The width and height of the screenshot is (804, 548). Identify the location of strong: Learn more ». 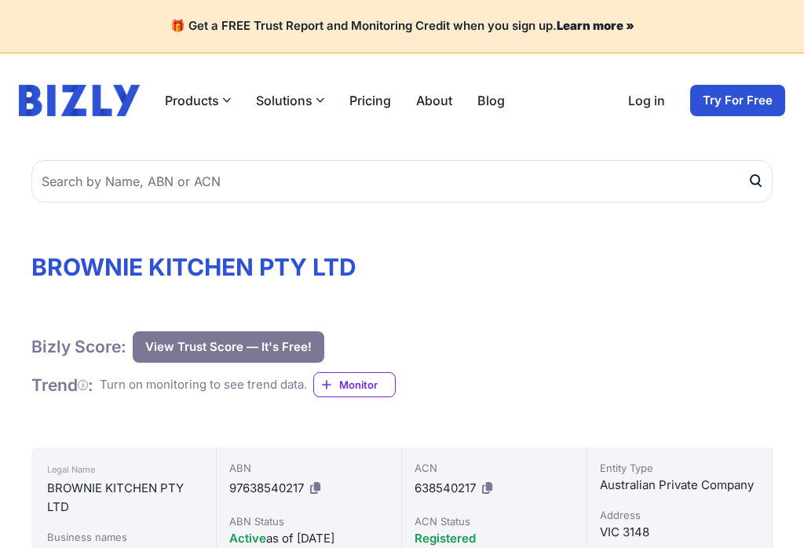
(595, 25).